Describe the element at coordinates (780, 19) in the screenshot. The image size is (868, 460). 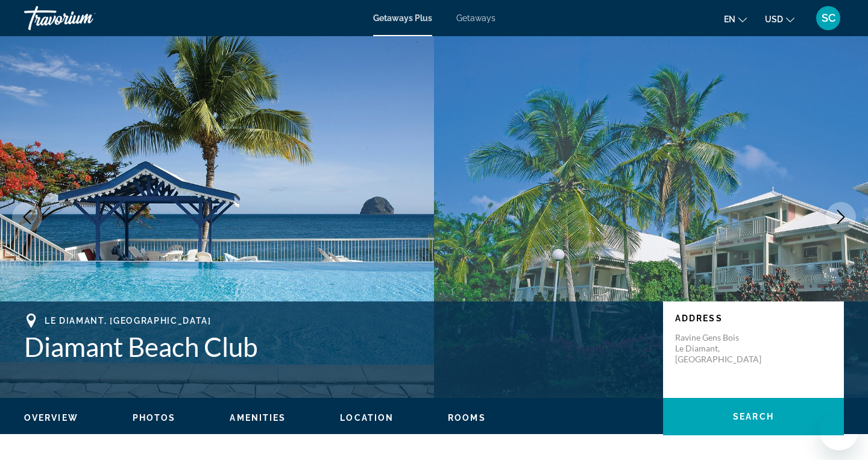
I see `button: Change currency` at that location.